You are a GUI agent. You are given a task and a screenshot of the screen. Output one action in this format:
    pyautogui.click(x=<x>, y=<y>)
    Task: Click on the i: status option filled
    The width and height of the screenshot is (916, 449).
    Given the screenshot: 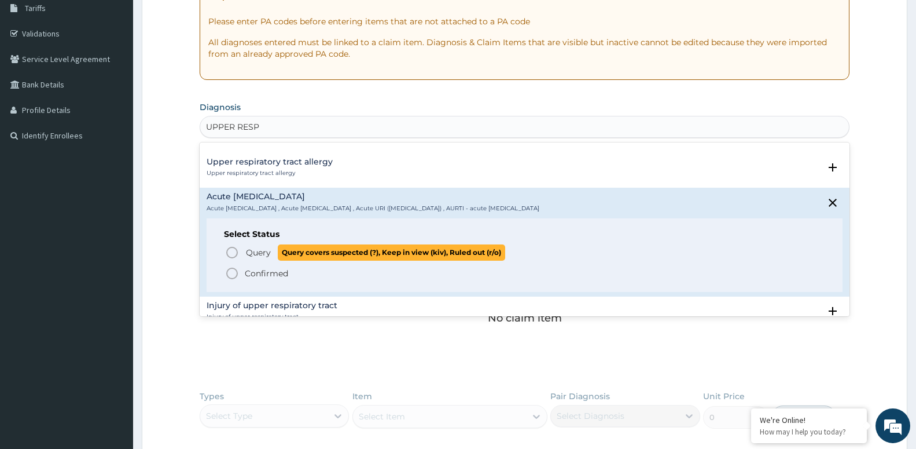 What is the action you would take?
    pyautogui.click(x=232, y=273)
    